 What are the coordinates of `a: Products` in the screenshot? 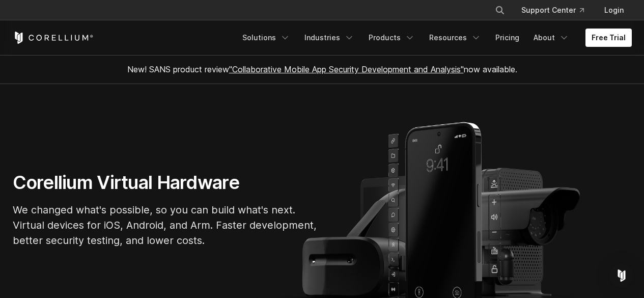 It's located at (392, 38).